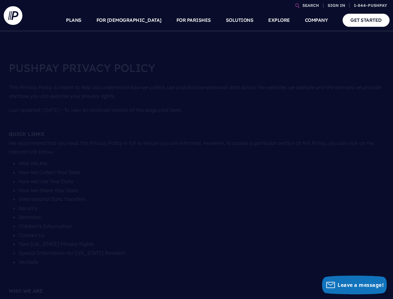  Describe the element at coordinates (240, 20) in the screenshot. I see `a: SOLUTIONS` at that location.